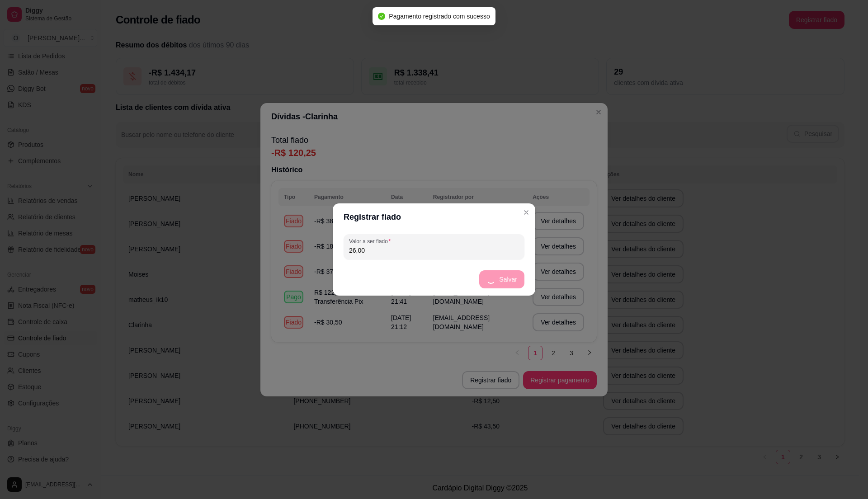 Image resolution: width=868 pixels, height=499 pixels. What do you see at coordinates (372, 241) in the screenshot?
I see `label: Valor a ser fiado` at bounding box center [372, 241].